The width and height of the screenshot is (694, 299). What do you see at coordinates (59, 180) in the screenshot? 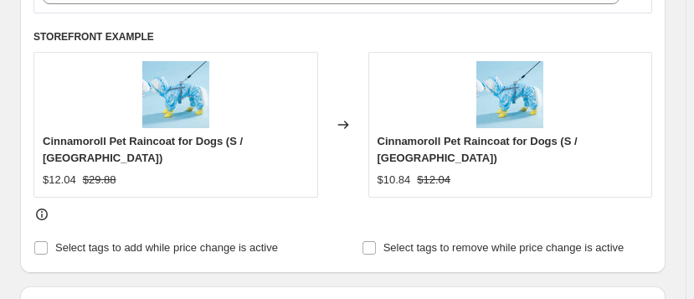
I see `div: $12.04` at bounding box center [59, 180].